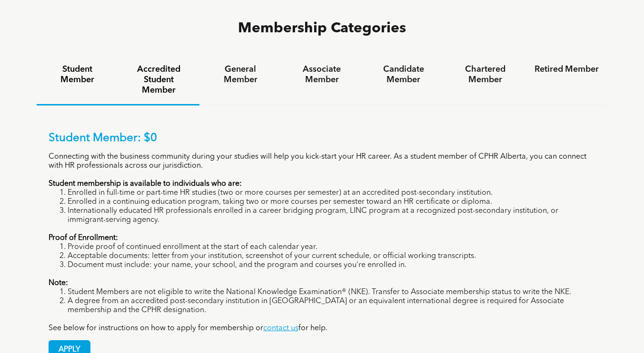 The image size is (644, 353). What do you see at coordinates (159, 80) in the screenshot?
I see `h4: Accredited Student Member` at bounding box center [159, 80].